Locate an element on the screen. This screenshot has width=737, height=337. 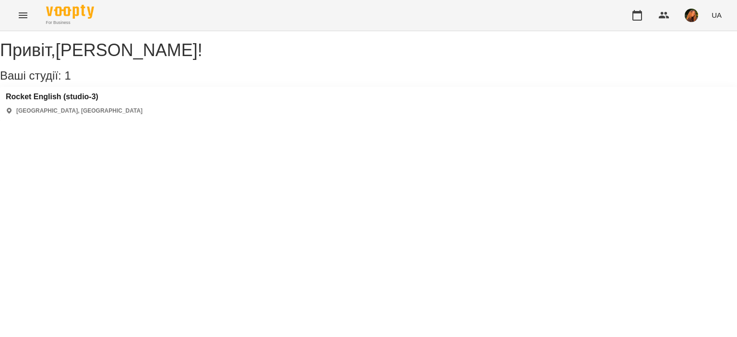
a: Rocket English (studio-3) is located at coordinates (74, 97).